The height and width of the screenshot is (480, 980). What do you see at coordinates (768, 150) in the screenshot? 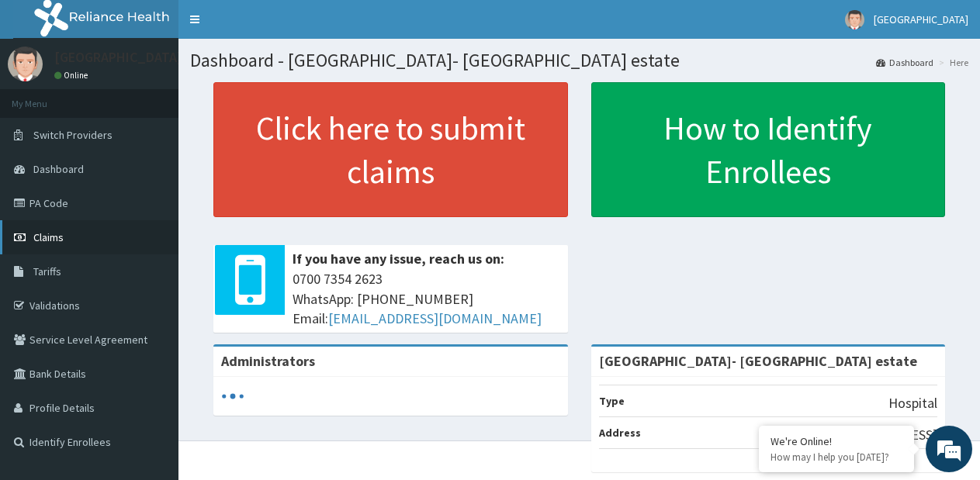
I see `a: How to Identify Enrollees` at bounding box center [768, 150].